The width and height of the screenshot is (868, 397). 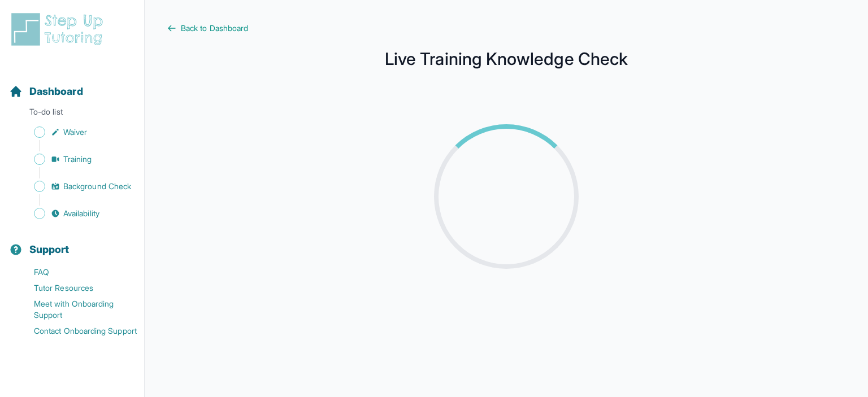 I want to click on span: Training, so click(x=78, y=159).